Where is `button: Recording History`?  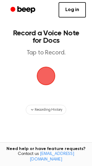
button: Recording History is located at coordinates (46, 110).